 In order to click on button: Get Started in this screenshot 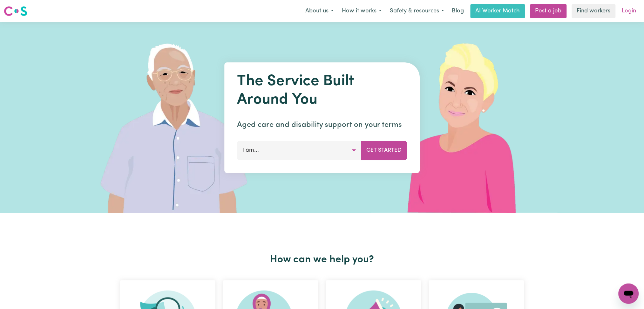, I will do `click(384, 151)`.